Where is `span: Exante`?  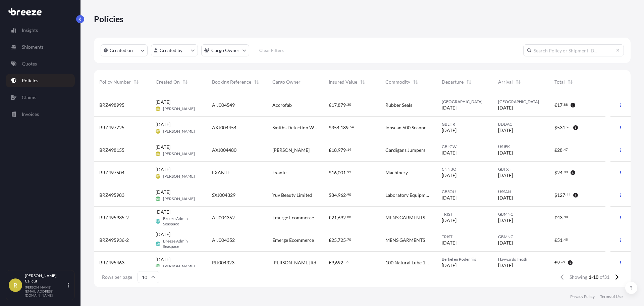 span: Exante is located at coordinates (279, 173).